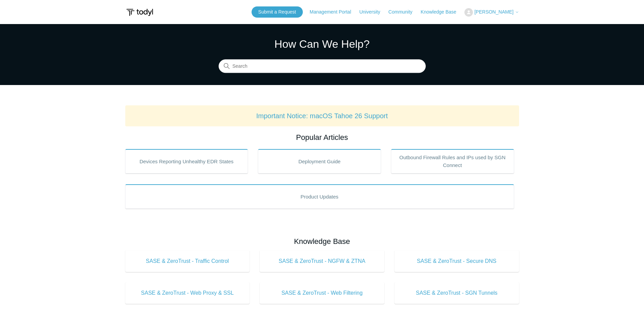 The height and width of the screenshot is (313, 644). Describe the element at coordinates (404, 12) in the screenshot. I see `a: Community` at that location.